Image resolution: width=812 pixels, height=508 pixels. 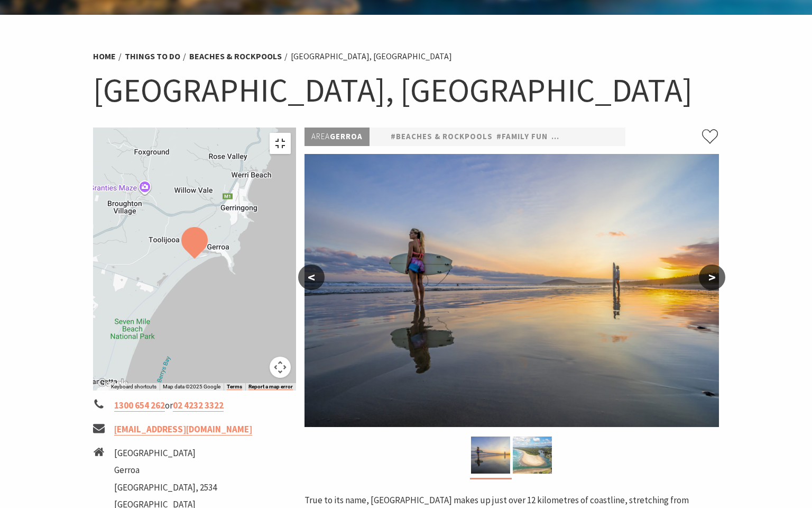 What do you see at coordinates (235, 56) in the screenshot?
I see `a: Beaches & Rockpools` at bounding box center [235, 56].